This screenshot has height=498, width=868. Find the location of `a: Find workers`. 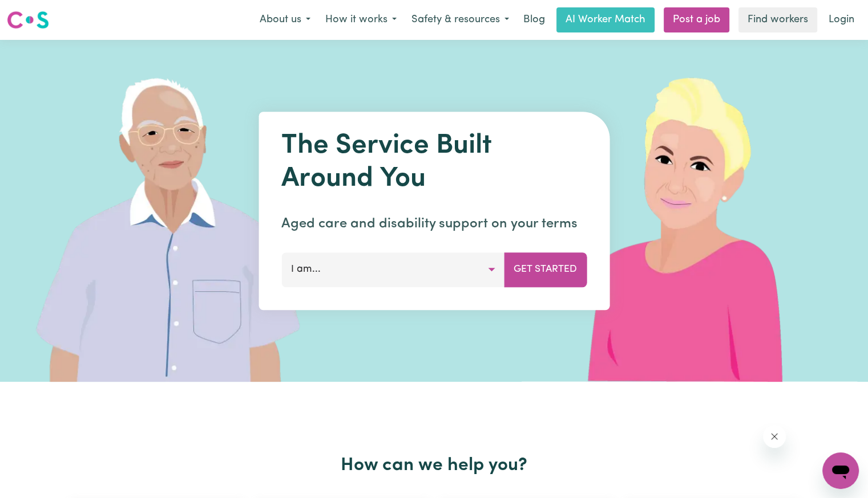

a: Find workers is located at coordinates (778, 20).